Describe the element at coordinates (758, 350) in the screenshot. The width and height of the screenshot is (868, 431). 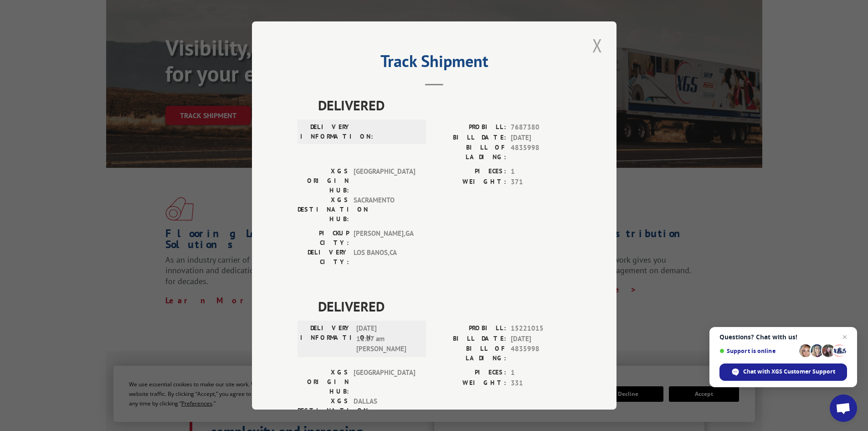
I see `span: Support is online` at that location.